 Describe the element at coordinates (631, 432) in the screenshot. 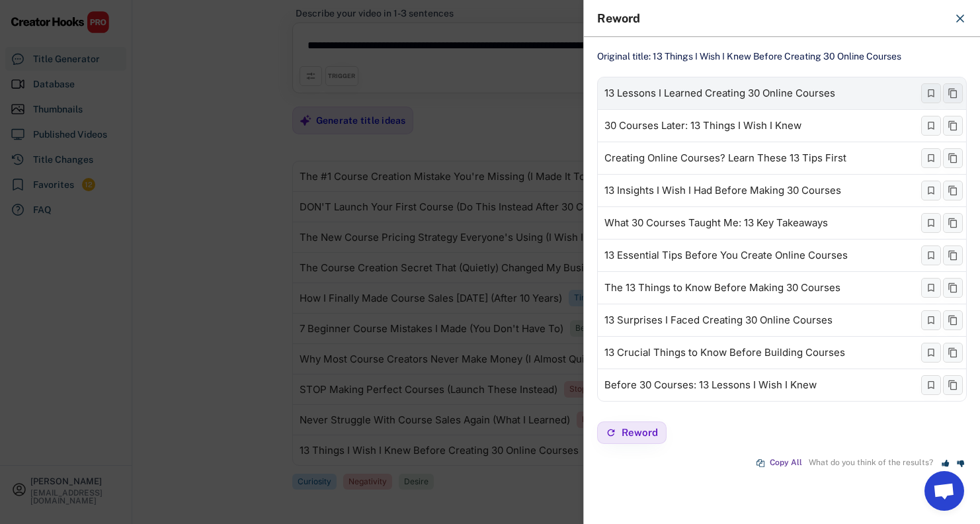

I see `button: Reword` at that location.